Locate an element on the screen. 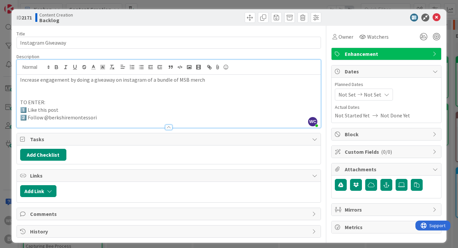  span: Custom Fields is located at coordinates (387, 152).